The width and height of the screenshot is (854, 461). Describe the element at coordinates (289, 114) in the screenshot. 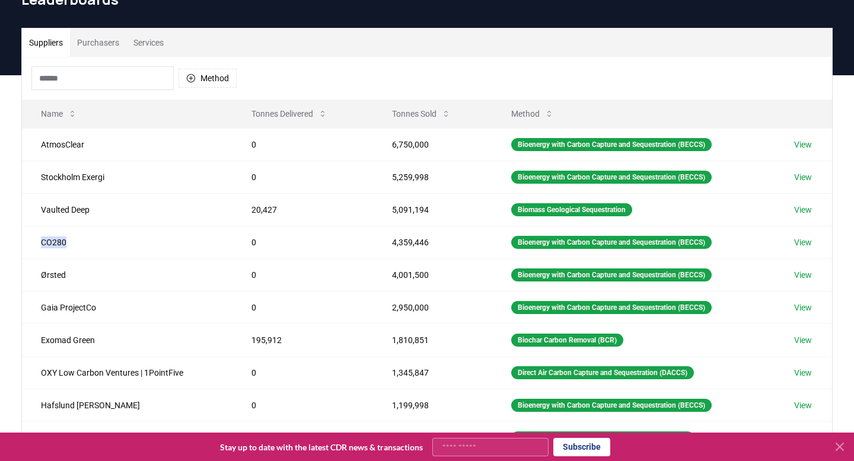

I see `button: Tonnes Delivered` at that location.